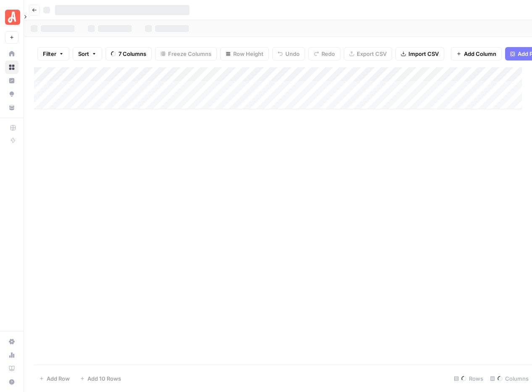 This screenshot has width=532, height=392. Describe the element at coordinates (49, 54) in the screenshot. I see `span: Filter` at that location.